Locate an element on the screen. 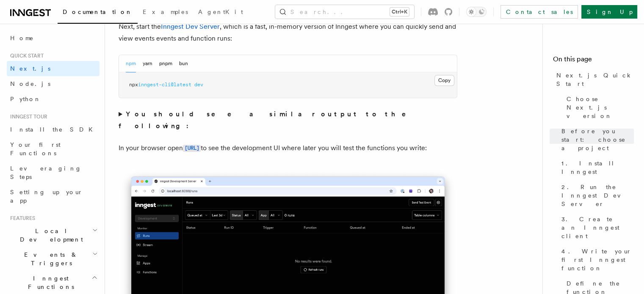 The width and height of the screenshot is (644, 294). button: Toggle dark mode is located at coordinates (476, 12).